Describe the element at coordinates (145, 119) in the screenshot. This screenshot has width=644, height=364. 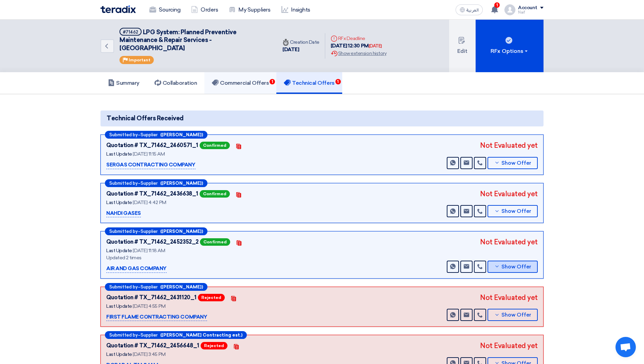
I see `span: Technical Offers Received` at that location.